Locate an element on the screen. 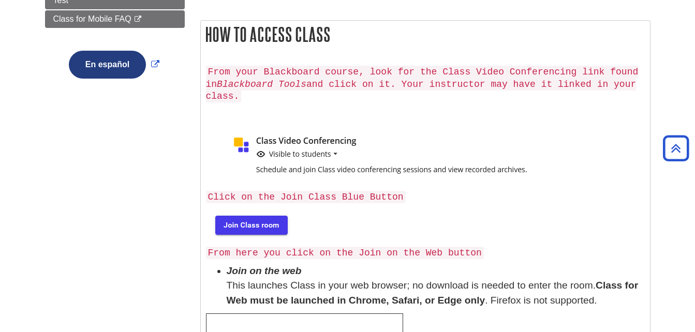  em: Blackboard Tools is located at coordinates (261, 84).